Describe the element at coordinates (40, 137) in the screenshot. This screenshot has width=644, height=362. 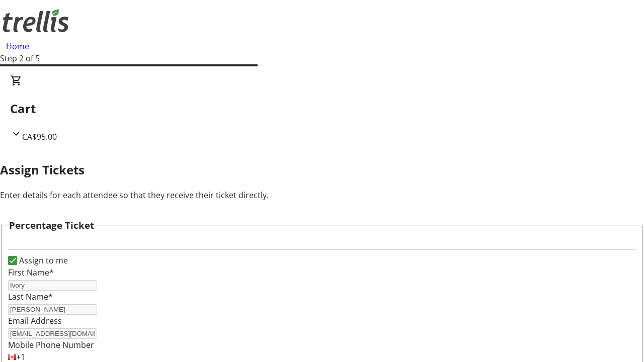
I see `span: CA$95.00` at that location.